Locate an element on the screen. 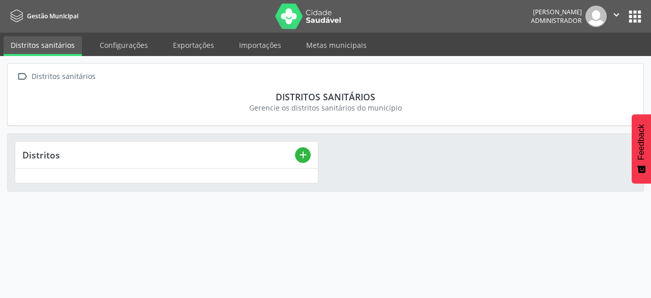 Image resolution: width=651 pixels, height=298 pixels. a: Metas municipais is located at coordinates (336, 45).